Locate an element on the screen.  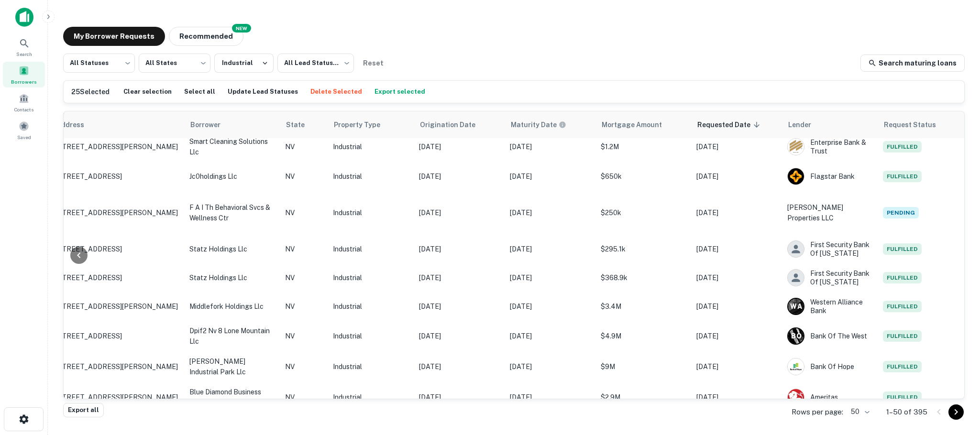
span: Pending is located at coordinates (900, 213).